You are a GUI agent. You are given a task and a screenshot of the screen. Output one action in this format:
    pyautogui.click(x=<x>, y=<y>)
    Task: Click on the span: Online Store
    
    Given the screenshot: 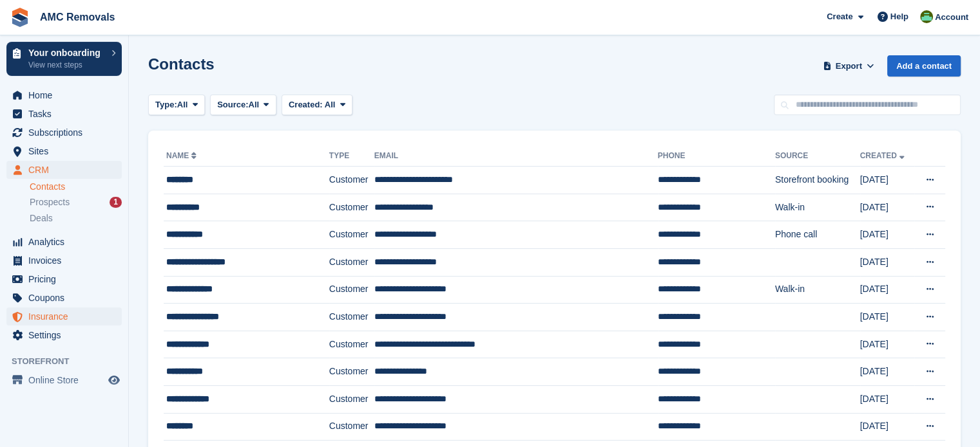 What is the action you would take?
    pyautogui.click(x=67, y=380)
    